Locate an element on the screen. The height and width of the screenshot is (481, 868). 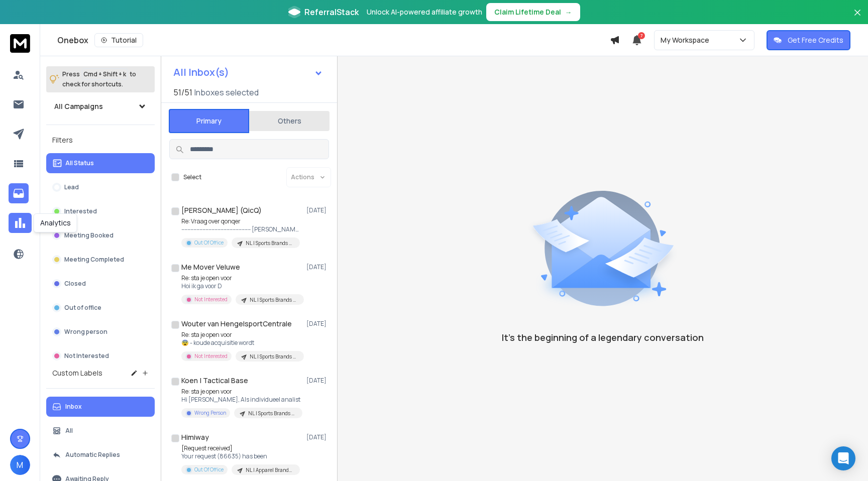
button: Others is located at coordinates (290, 121).